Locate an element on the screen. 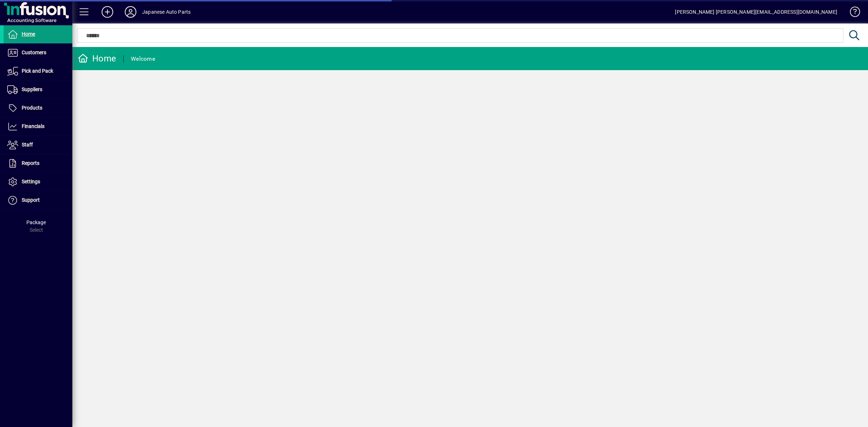 This screenshot has width=868, height=427. span: Package is located at coordinates (36, 222).